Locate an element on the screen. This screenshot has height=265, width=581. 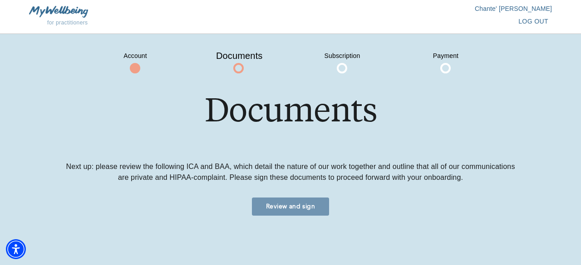
span: Account is located at coordinates (135, 56).